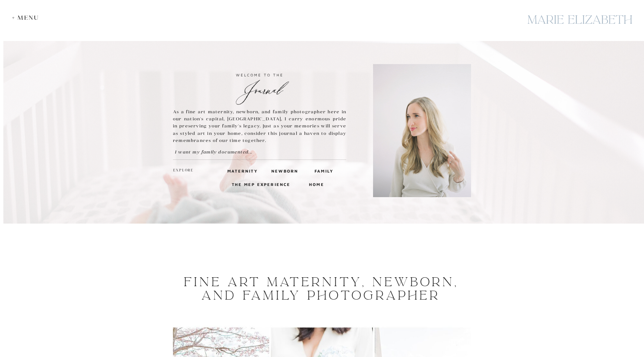 Image resolution: width=644 pixels, height=357 pixels. Describe the element at coordinates (324, 171) in the screenshot. I see `a: Family` at that location.